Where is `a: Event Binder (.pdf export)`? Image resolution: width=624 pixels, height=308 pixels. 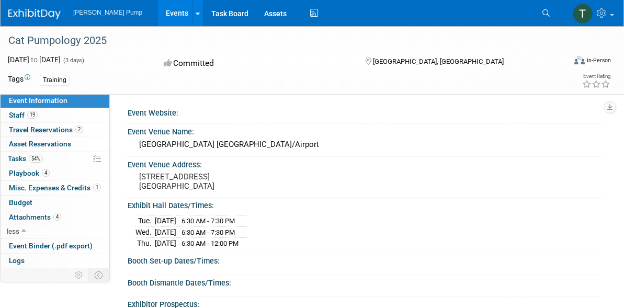 a: Event Binder (.pdf export) is located at coordinates (55, 246).